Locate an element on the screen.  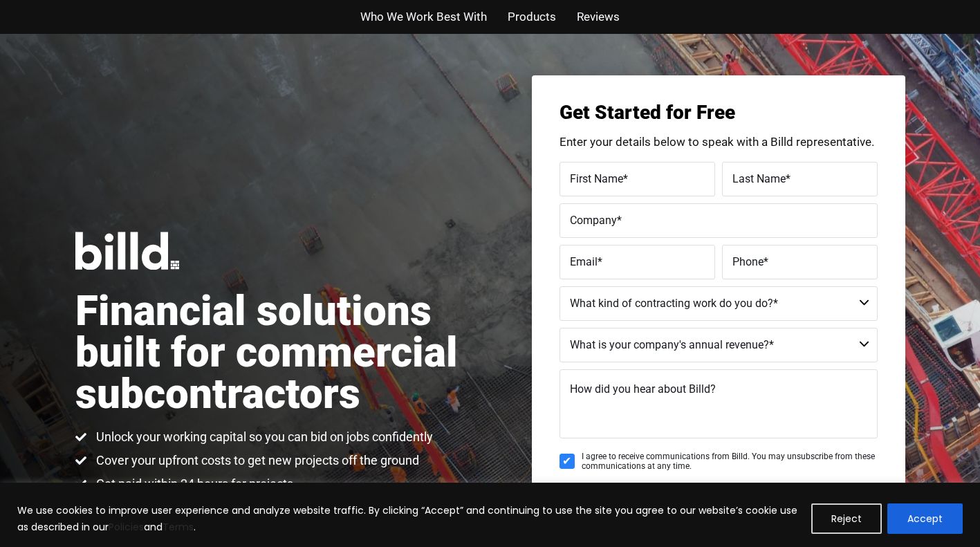
button: Reject is located at coordinates (846, 519).